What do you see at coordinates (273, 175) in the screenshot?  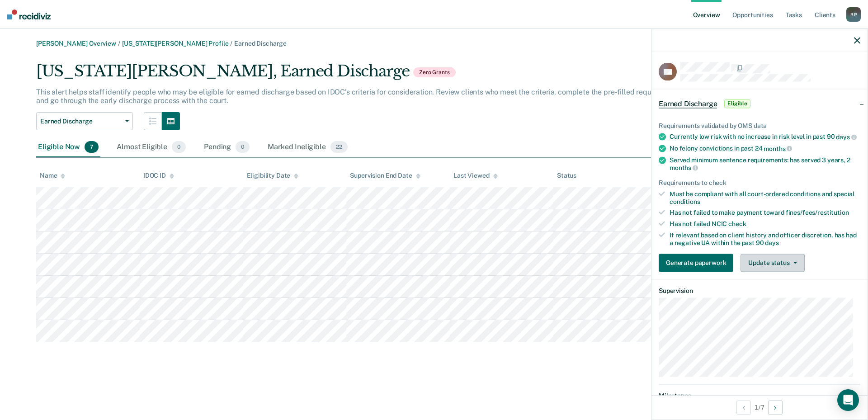 I see `div: Eligibility Date` at bounding box center [273, 175].